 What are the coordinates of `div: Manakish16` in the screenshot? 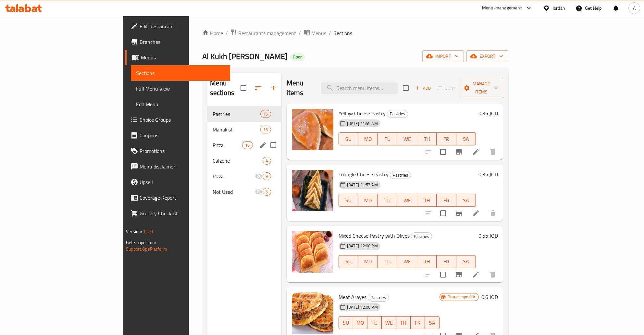 It's located at (244, 129).